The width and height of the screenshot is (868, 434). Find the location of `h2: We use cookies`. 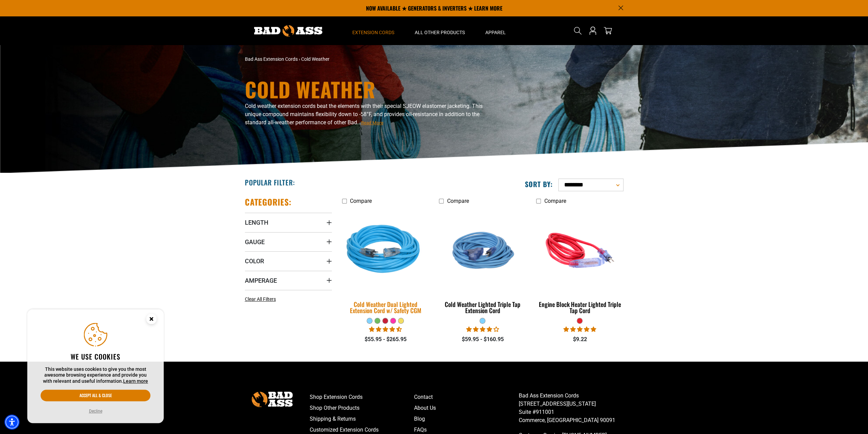

h2: We use cookies is located at coordinates (95, 356).